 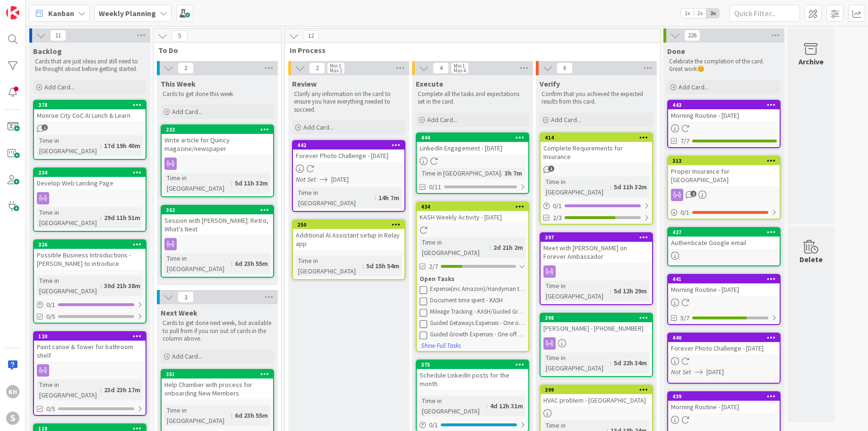 What do you see at coordinates (220, 210) in the screenshot?
I see `div: 362` at bounding box center [220, 210].